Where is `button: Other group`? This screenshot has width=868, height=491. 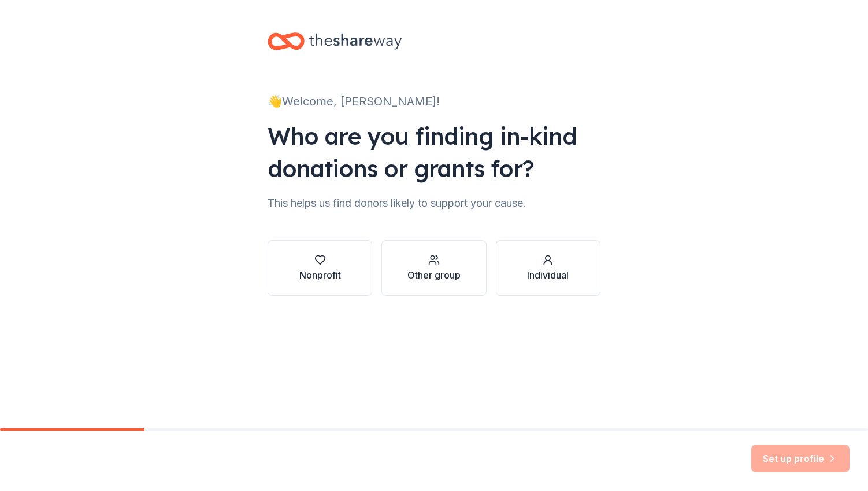 button: Other group is located at coordinates (434, 267).